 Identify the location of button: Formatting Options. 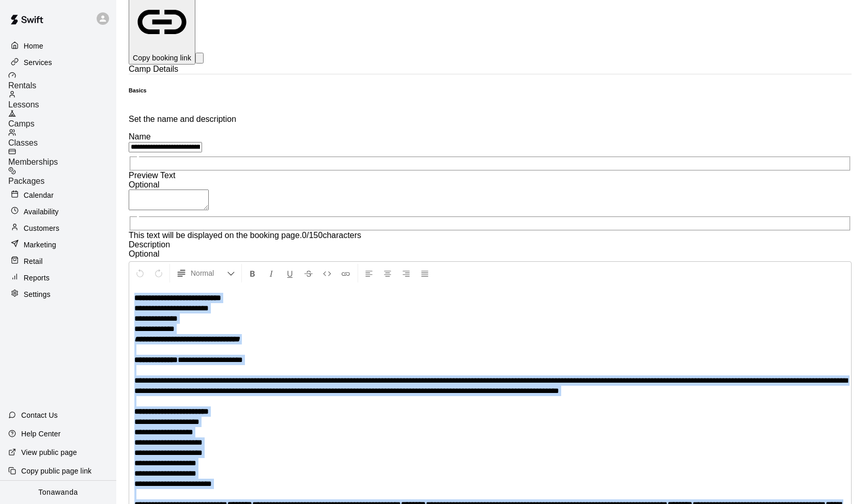
(206, 274).